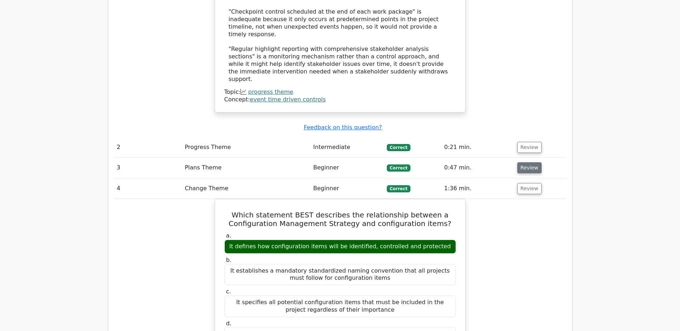 This screenshot has width=680, height=331. What do you see at coordinates (343, 127) in the screenshot?
I see `u: Feedback on this question?` at bounding box center [343, 127].